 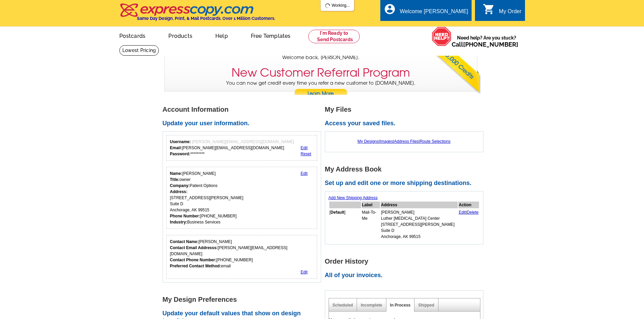 I want to click on h1: Account Information, so click(x=244, y=110).